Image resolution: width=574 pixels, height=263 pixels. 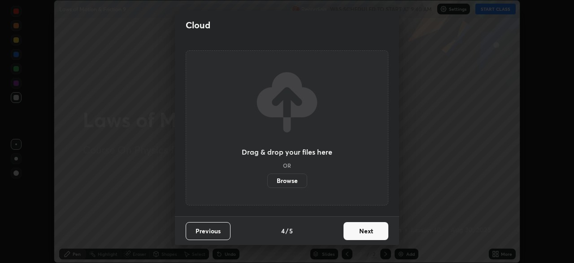 What do you see at coordinates (287, 152) in the screenshot?
I see `h3: Drag & drop your files here` at bounding box center [287, 152].